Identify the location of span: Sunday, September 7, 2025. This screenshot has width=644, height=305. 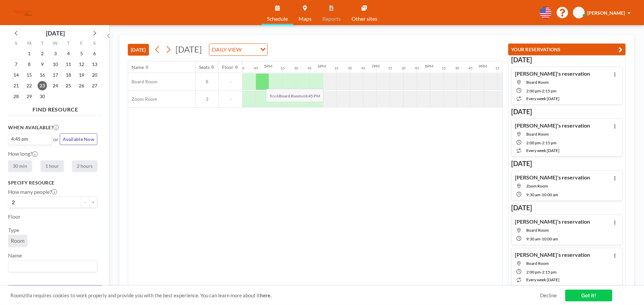
(16, 64).